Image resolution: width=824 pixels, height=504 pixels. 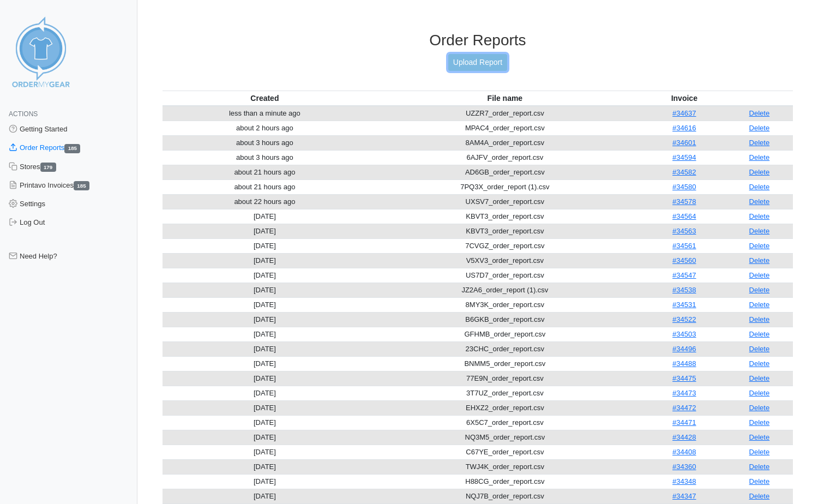 What do you see at coordinates (478, 40) in the screenshot?
I see `h3: Order Reports` at bounding box center [478, 40].